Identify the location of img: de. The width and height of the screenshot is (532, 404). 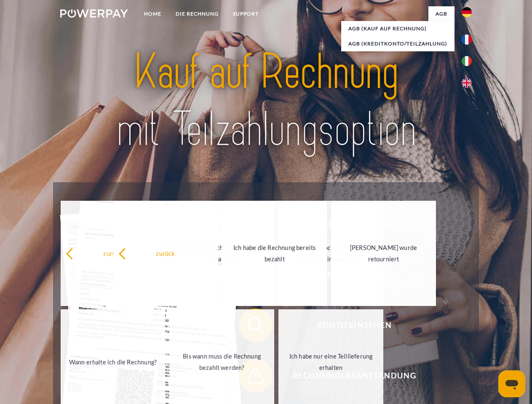
(466, 12).